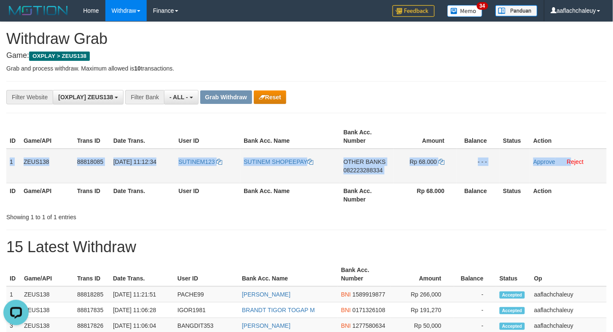  I want to click on img: Button%20Memo.svg, so click(465, 11).